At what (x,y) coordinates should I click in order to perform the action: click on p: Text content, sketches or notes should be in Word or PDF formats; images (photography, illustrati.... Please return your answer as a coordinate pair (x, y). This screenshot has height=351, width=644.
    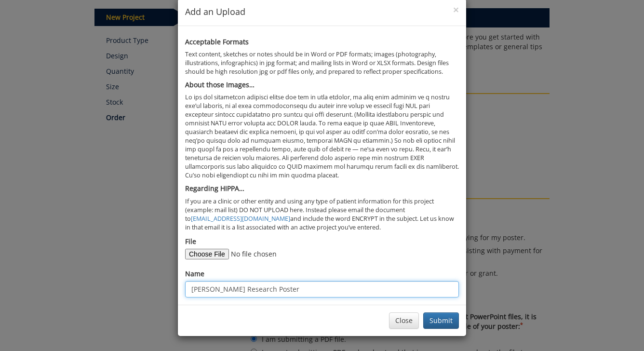
    Looking at the image, I should click on (322, 63).